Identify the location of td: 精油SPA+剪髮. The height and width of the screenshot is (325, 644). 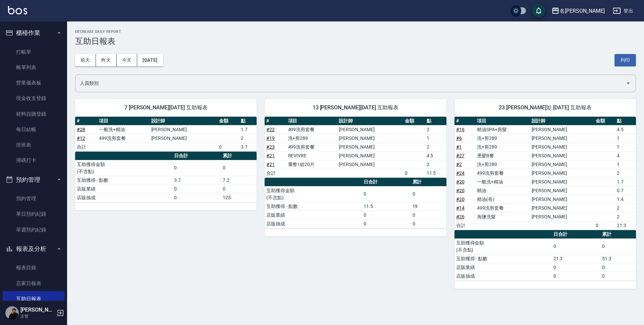
(502, 129).